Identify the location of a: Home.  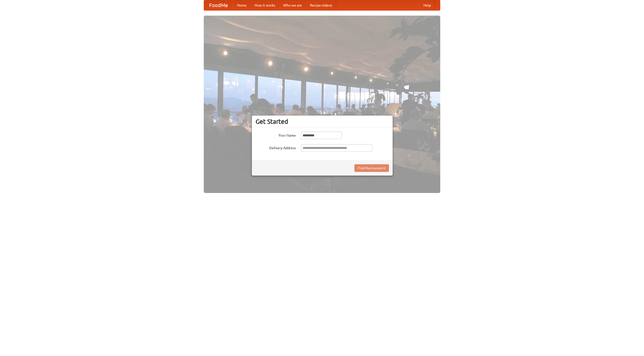
(242, 5).